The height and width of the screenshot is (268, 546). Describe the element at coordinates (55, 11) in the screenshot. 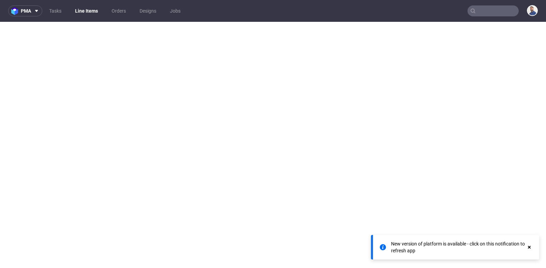

I see `a: Tasks` at that location.